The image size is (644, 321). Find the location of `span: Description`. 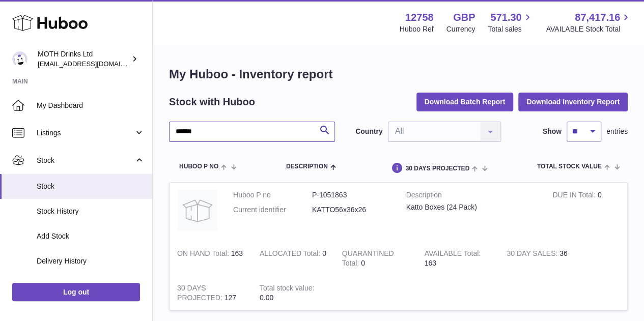

span: Description is located at coordinates (307, 166).